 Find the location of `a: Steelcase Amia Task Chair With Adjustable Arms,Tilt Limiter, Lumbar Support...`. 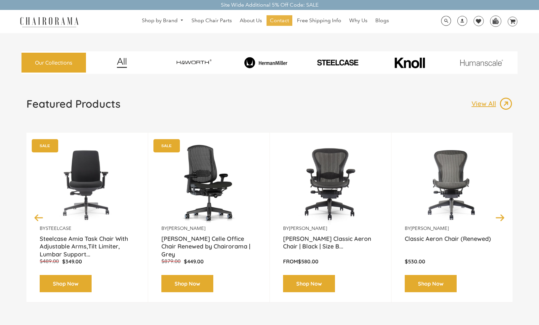

a: Steelcase Amia Task Chair With Adjustable Arms,Tilt Limiter, Lumbar Support... is located at coordinates (87, 243).